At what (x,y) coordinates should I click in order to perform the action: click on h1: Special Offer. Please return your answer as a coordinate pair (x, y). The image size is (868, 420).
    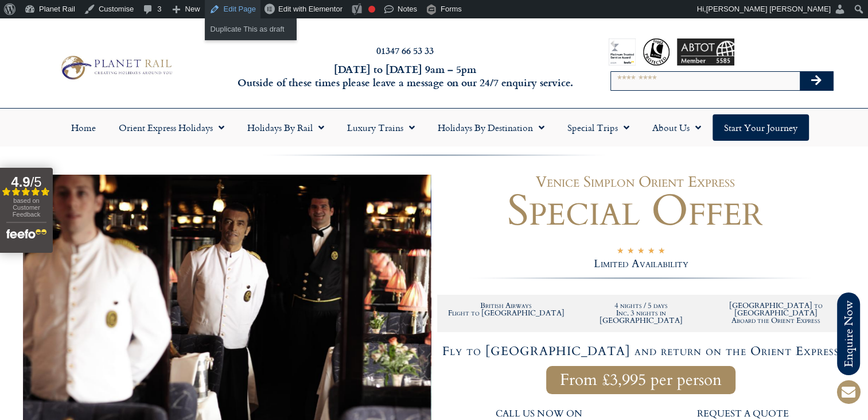
    Looking at the image, I should click on (635, 210).